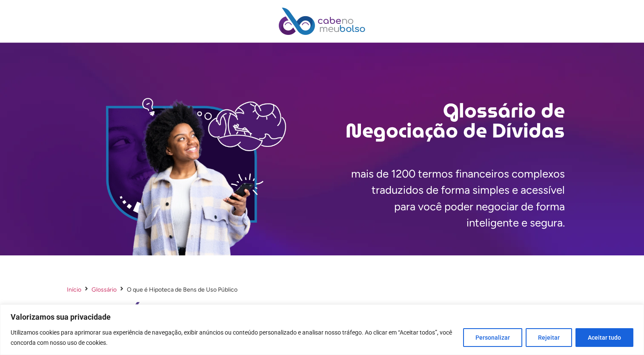 The height and width of the screenshot is (355, 644). Describe the element at coordinates (104, 289) in the screenshot. I see `a: Glossário` at that location.